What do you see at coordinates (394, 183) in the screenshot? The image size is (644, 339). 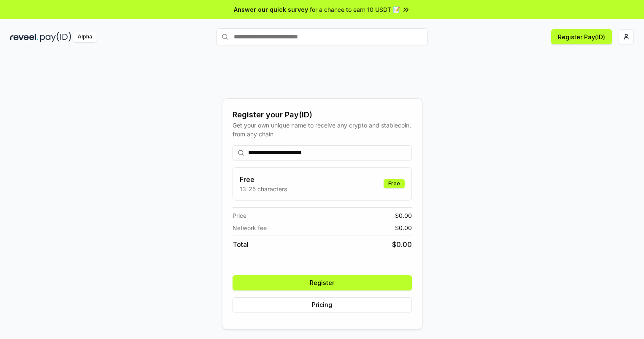 I see `div: Free` at bounding box center [394, 183].